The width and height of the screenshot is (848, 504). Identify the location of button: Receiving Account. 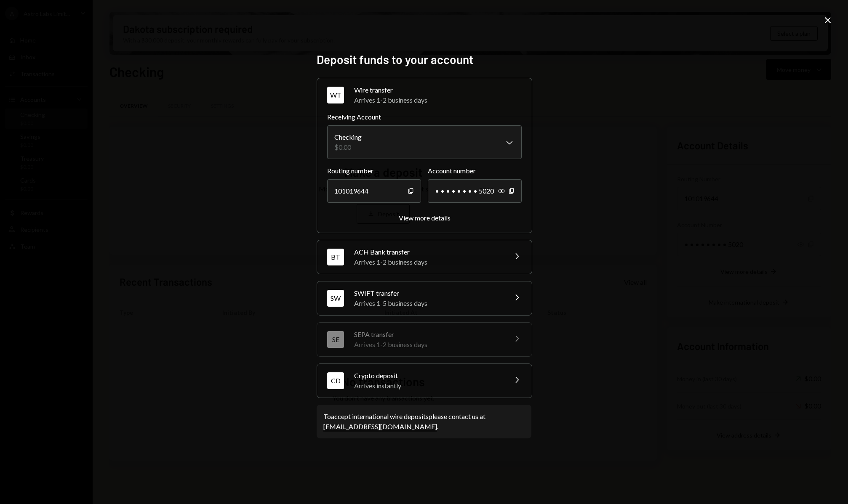
(424, 143).